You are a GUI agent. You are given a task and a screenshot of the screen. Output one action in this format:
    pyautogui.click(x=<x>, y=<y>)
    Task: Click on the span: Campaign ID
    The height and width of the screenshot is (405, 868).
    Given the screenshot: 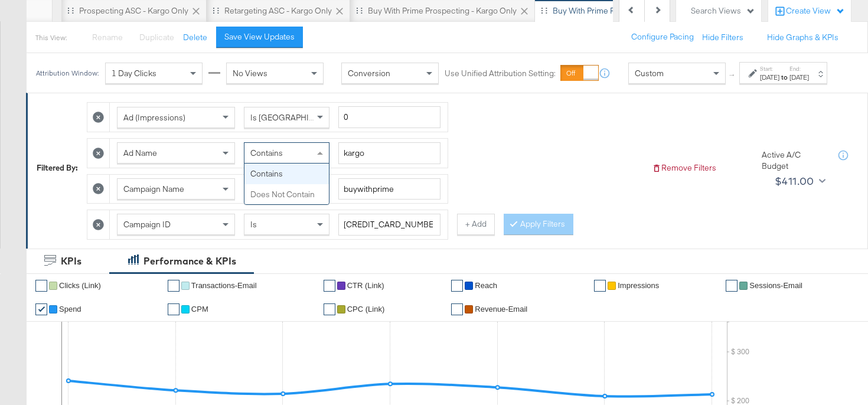 What is the action you would take?
    pyautogui.click(x=147, y=224)
    